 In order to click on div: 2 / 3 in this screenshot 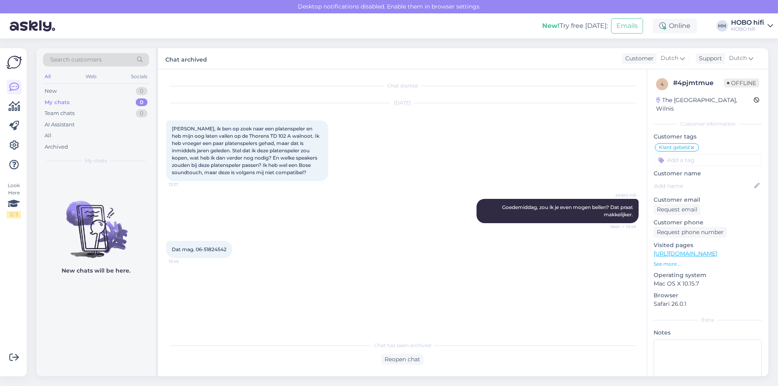, I will do `click(14, 215)`.